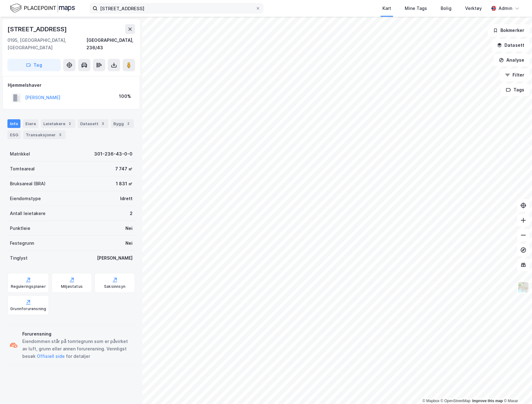  What do you see at coordinates (28, 309) in the screenshot?
I see `div: Grunnforurensning` at bounding box center [28, 309].